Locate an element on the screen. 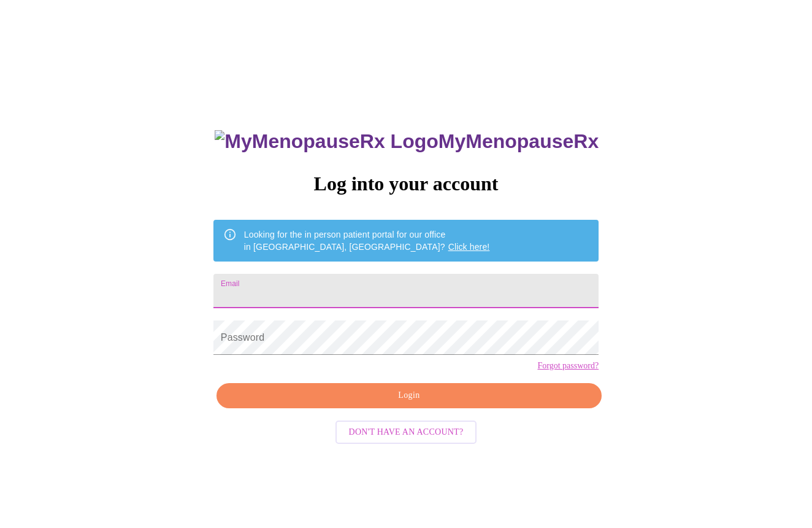 The image size is (812, 528). button: Login is located at coordinates (409, 395).